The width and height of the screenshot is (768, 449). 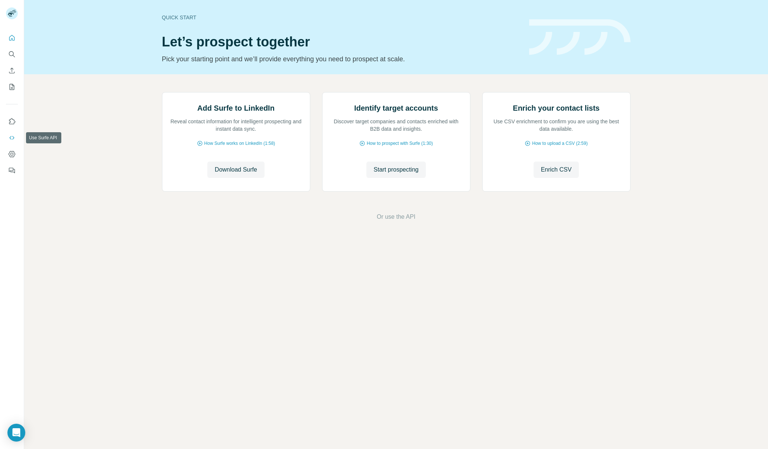 I want to click on div: Quick start, so click(x=341, y=17).